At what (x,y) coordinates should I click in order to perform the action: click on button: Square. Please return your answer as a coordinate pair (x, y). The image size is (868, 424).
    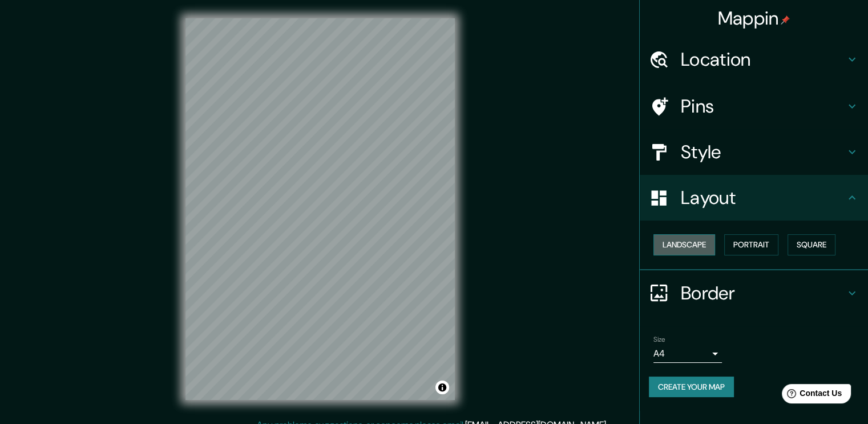
    Looking at the image, I should click on (811, 244).